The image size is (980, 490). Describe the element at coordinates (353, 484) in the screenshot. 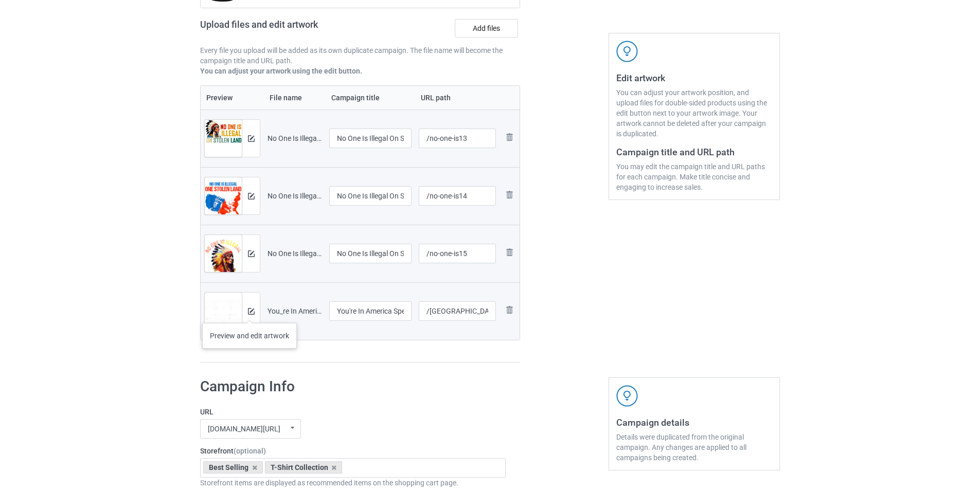

I see `div: Storefront items are displayed as recommended items on the shopping cart page.` at that location.